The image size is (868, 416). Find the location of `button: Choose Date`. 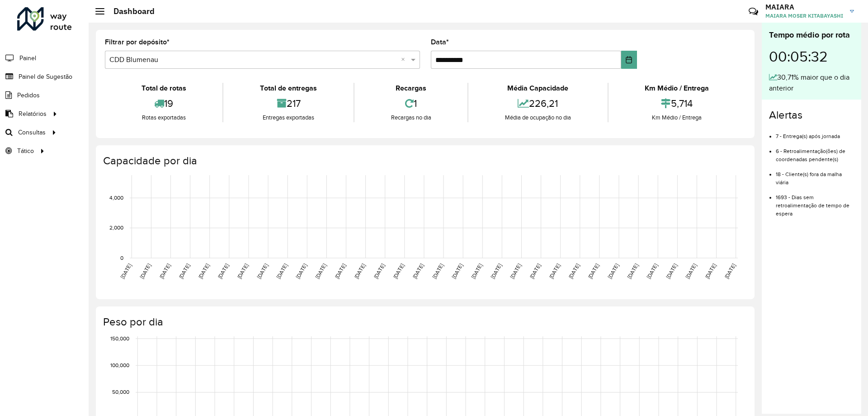

button: Choose Date is located at coordinates (629, 60).